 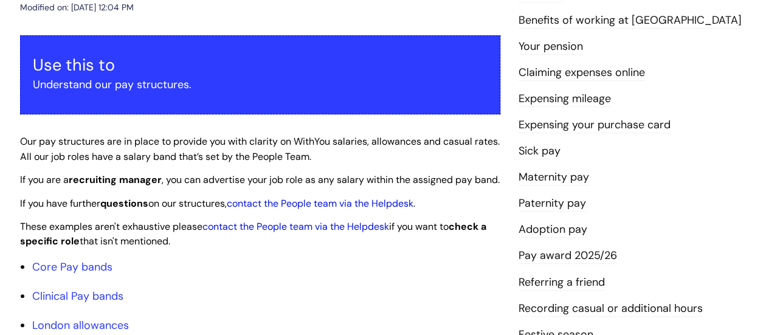 What do you see at coordinates (554, 178) in the screenshot?
I see `a: Maternity pay` at bounding box center [554, 178].